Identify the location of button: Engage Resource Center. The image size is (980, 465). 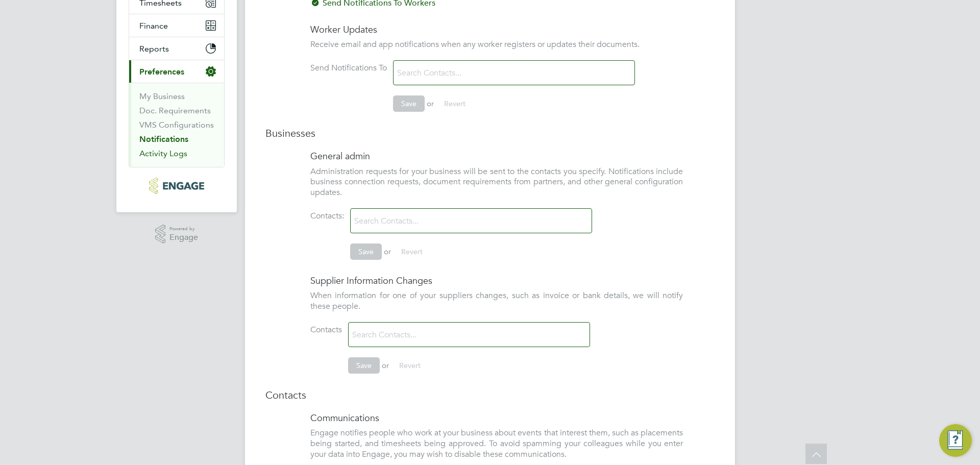
(956, 441).